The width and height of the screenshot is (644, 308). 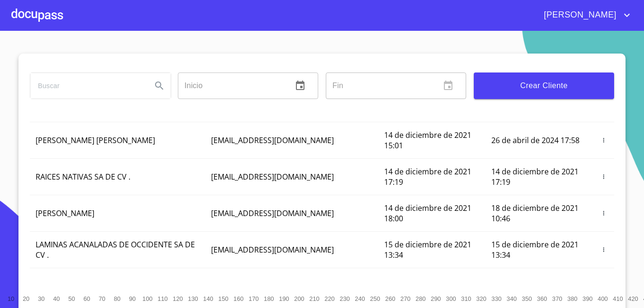 I want to click on button: 280, so click(x=421, y=299).